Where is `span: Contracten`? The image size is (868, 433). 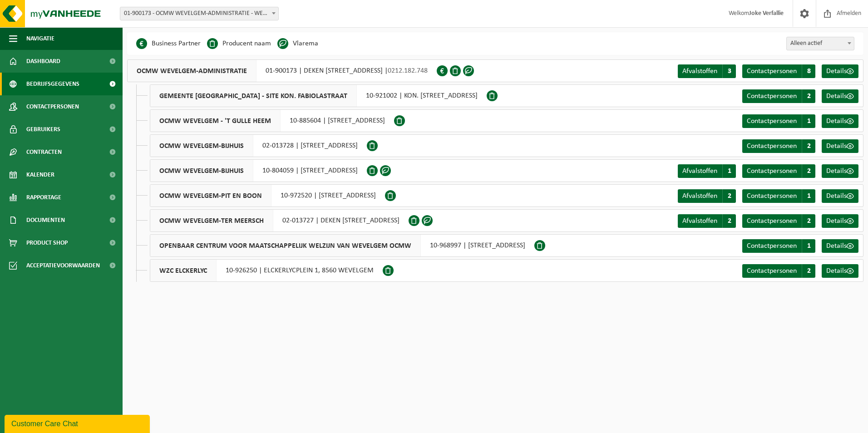 span: Contracten is located at coordinates (44, 152).